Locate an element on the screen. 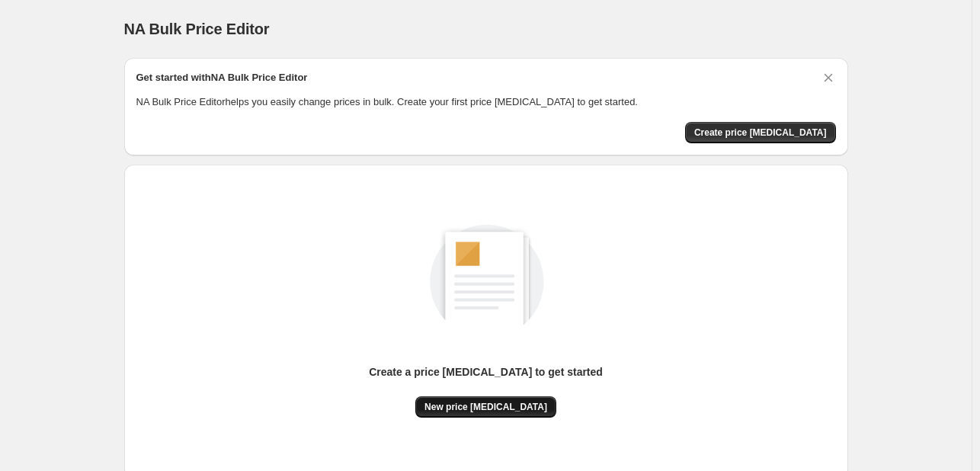 The image size is (980, 471). button: Create price change job is located at coordinates (760, 133).